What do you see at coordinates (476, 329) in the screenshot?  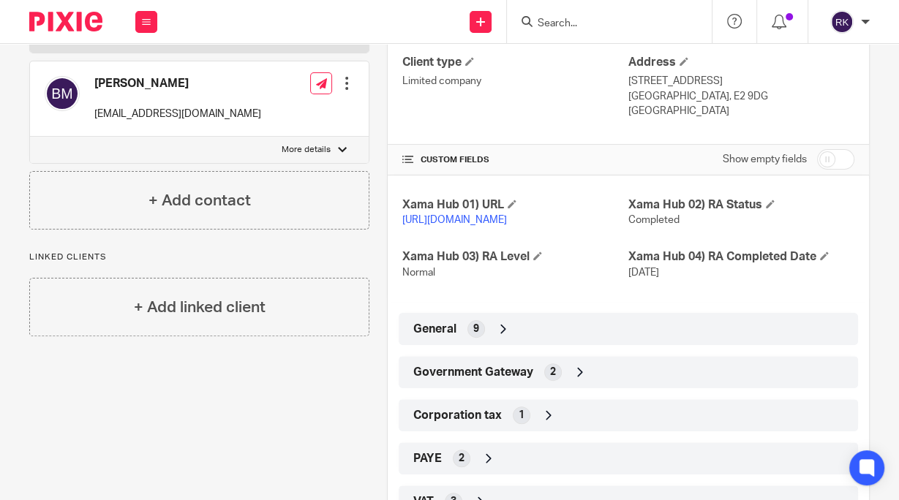 I see `span: 9` at bounding box center [476, 329].